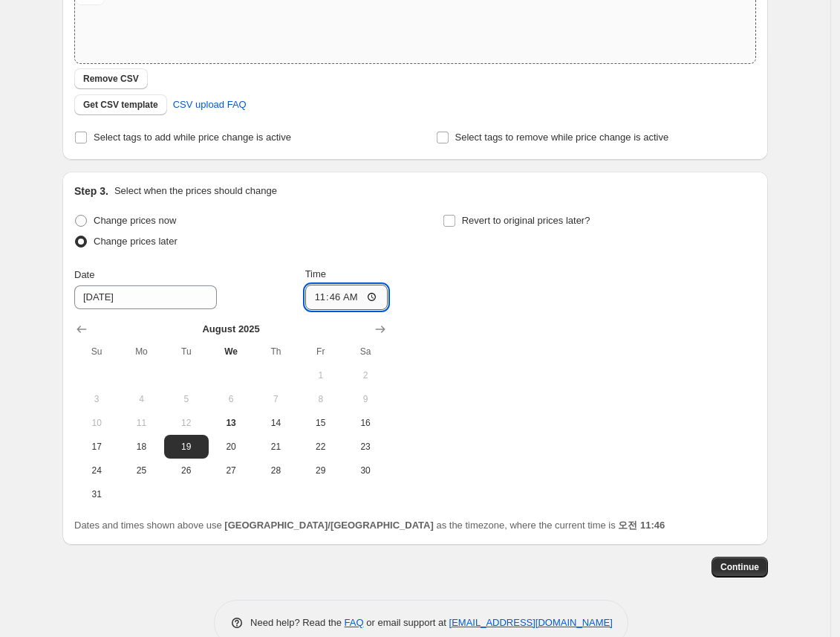 The width and height of the screenshot is (840, 637). Describe the element at coordinates (110, 79) in the screenshot. I see `button: Remove CSV` at that location.